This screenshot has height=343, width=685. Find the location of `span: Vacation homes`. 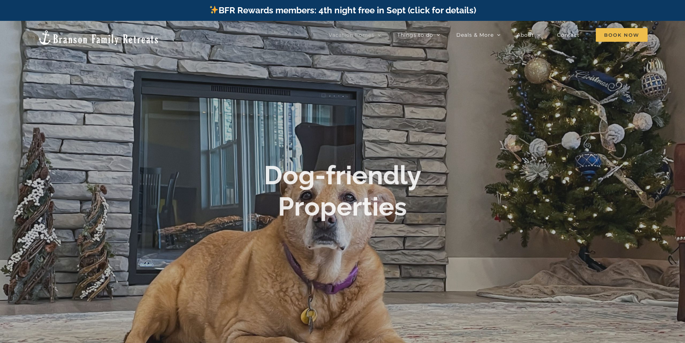

span: Vacation homes is located at coordinates (351, 35).